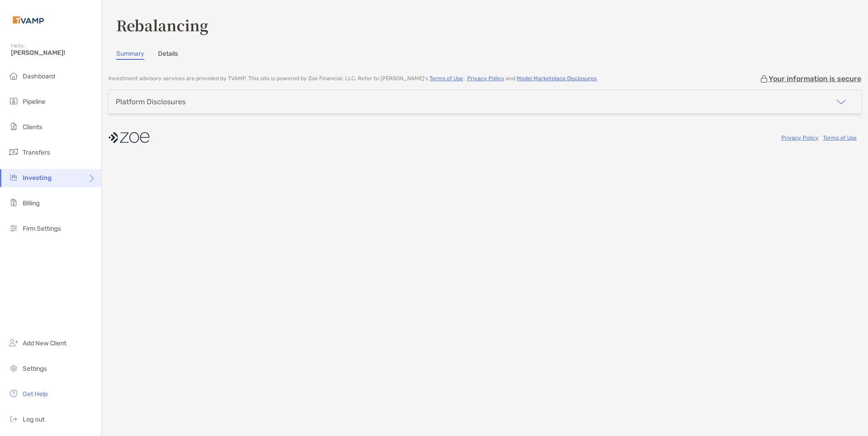 The height and width of the screenshot is (436, 868). What do you see at coordinates (37, 152) in the screenshot?
I see `span: Transfers` at bounding box center [37, 152].